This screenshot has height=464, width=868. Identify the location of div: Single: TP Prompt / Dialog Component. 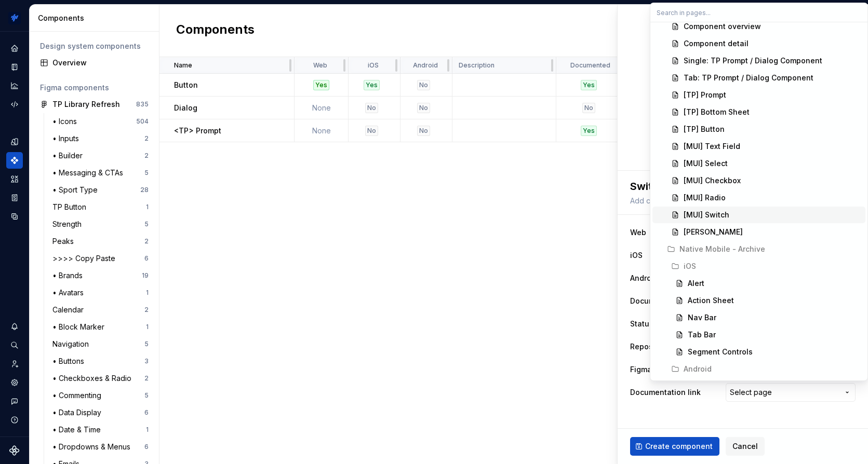
(753, 60).